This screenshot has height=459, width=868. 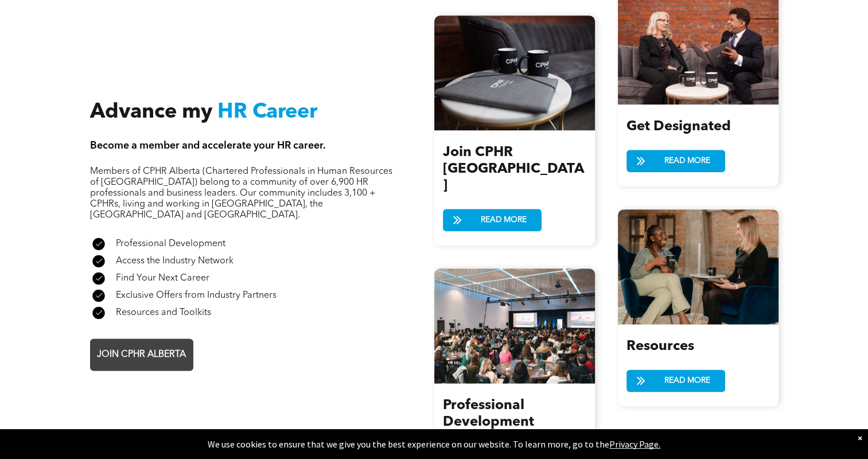 What do you see at coordinates (860, 438) in the screenshot?
I see `div: Dismiss notification` at bounding box center [860, 438].